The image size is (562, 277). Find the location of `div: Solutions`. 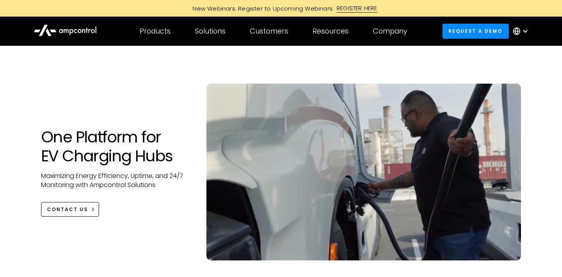

div: Solutions is located at coordinates (210, 31).